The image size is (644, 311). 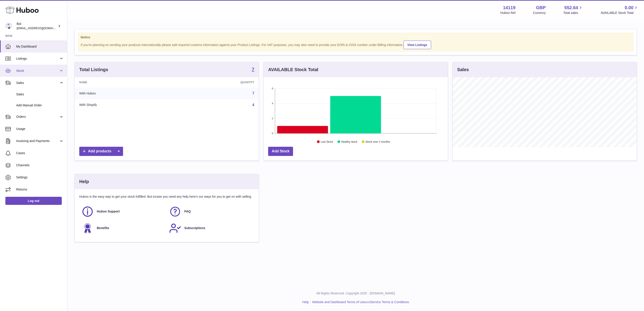 I want to click on td: With Huboo, so click(x=125, y=94).